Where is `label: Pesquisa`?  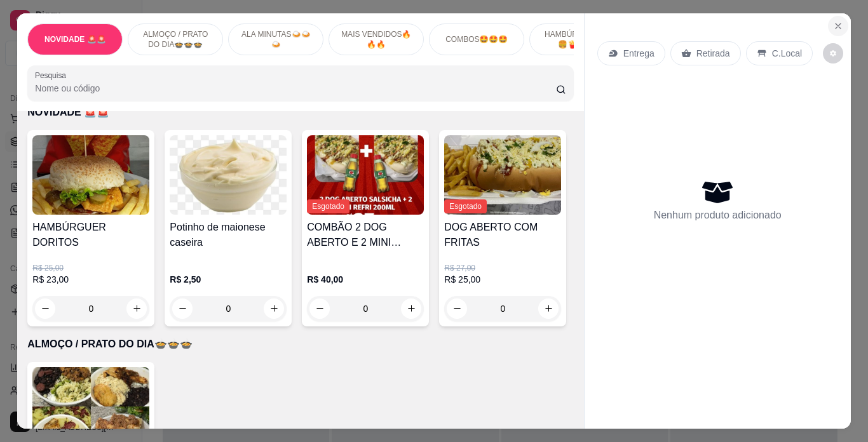
label: Pesquisa is located at coordinates (53, 75).